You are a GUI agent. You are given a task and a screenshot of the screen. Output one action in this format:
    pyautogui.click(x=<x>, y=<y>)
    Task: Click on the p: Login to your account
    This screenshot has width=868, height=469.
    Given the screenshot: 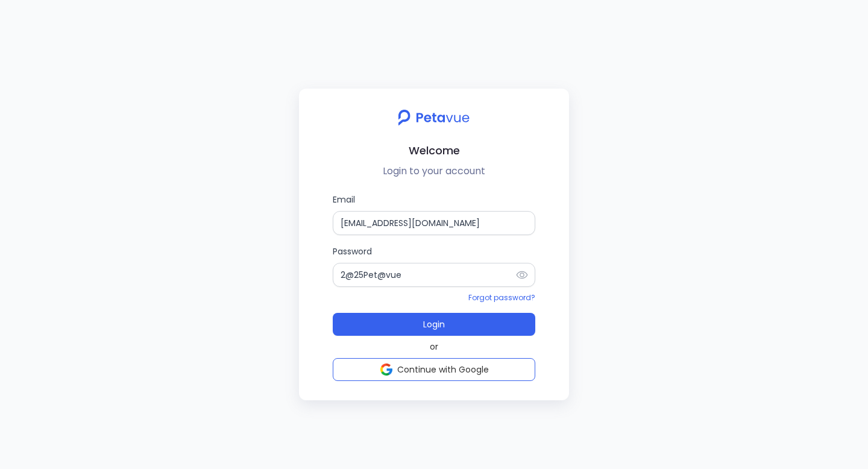 What is the action you would take?
    pyautogui.click(x=434, y=171)
    